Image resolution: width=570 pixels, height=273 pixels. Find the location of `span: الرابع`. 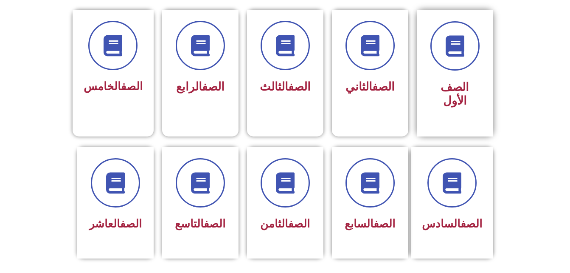

span: الرابع is located at coordinates (200, 87).